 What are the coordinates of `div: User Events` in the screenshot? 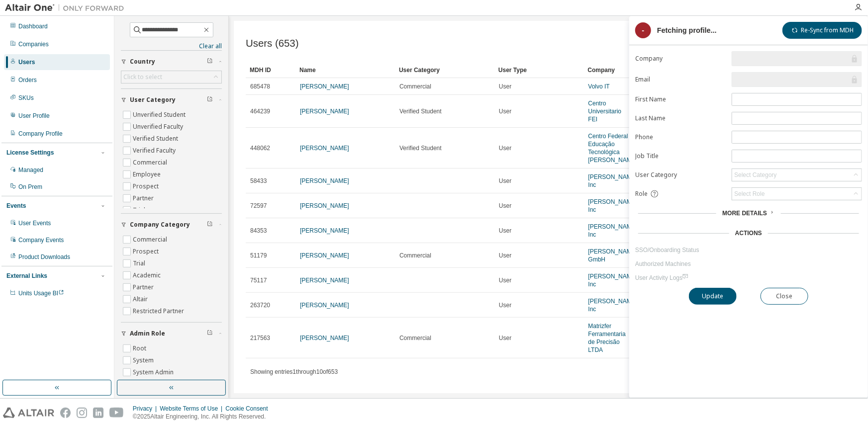 It's located at (34, 224).